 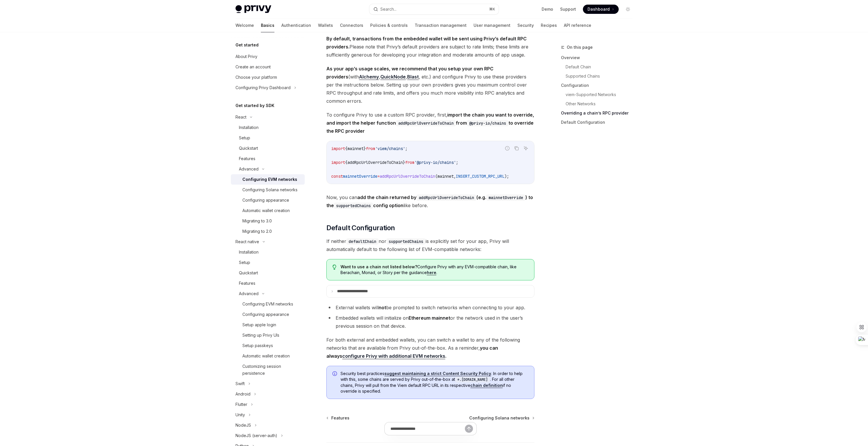 I want to click on a: Configuring EVM networks, so click(x=268, y=304).